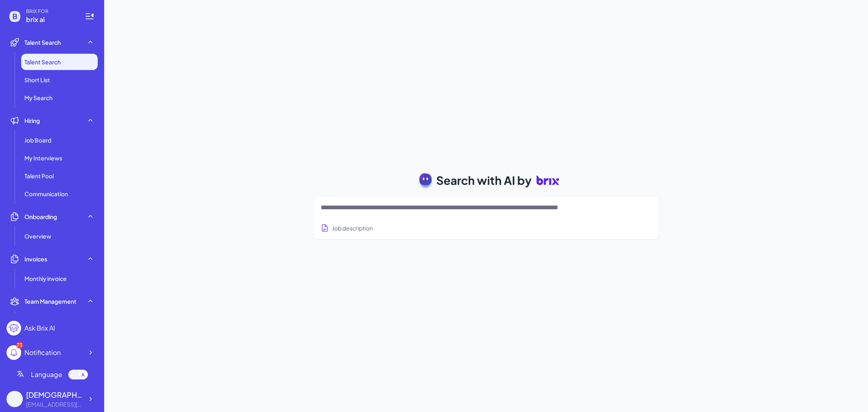 The height and width of the screenshot is (412, 868). I want to click on span: Invoices, so click(36, 259).